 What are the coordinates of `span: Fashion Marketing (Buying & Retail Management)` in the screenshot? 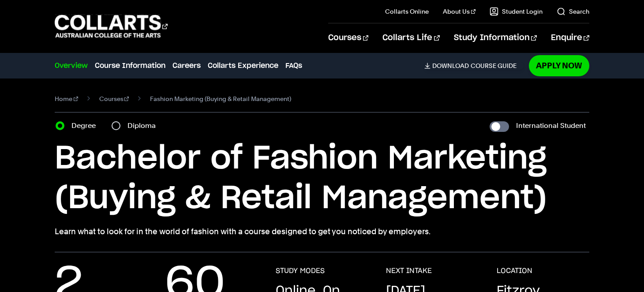 It's located at (220, 99).